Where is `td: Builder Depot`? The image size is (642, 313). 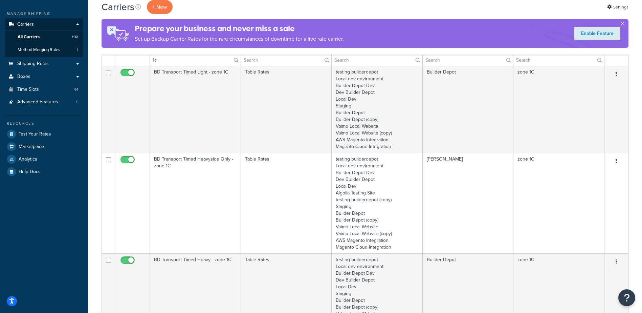
td: Builder Depot is located at coordinates (468, 109).